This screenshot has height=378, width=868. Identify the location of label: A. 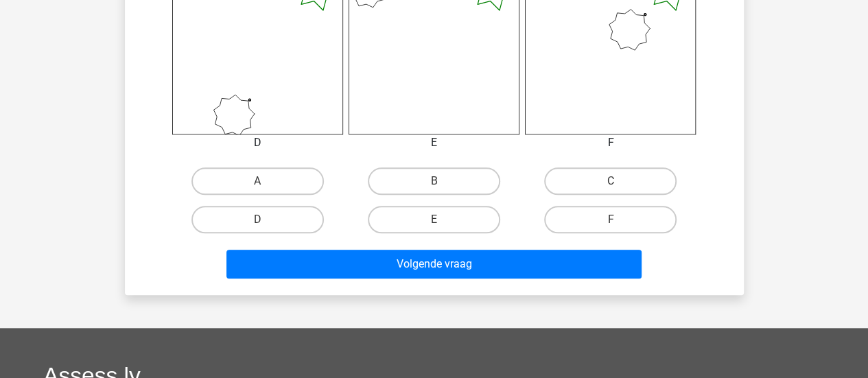
(257, 181).